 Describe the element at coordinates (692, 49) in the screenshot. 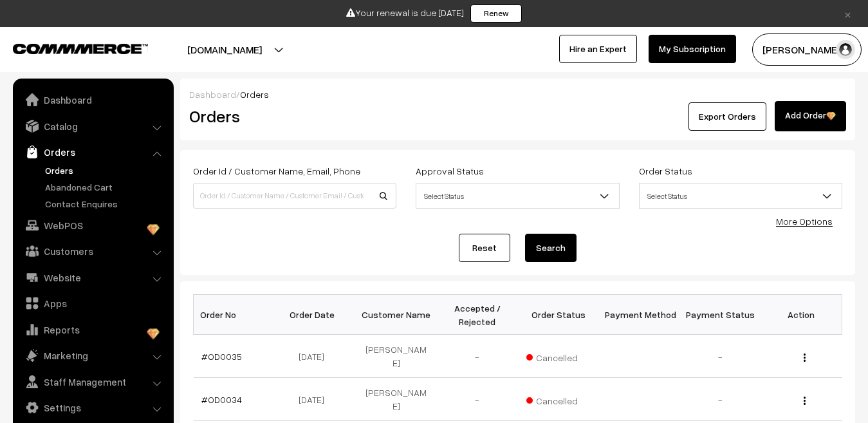

I see `a: My Subscription` at that location.